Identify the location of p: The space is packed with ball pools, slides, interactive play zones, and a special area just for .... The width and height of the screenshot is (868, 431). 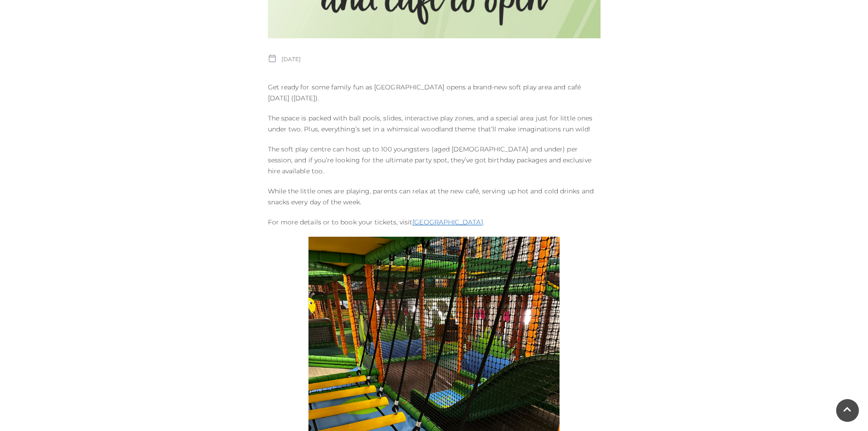
(434, 124).